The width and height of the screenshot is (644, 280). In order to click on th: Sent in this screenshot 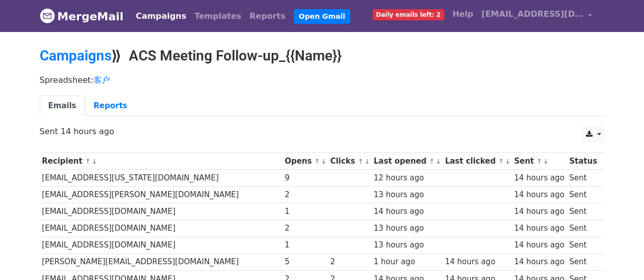, I will do `click(539, 161)`.